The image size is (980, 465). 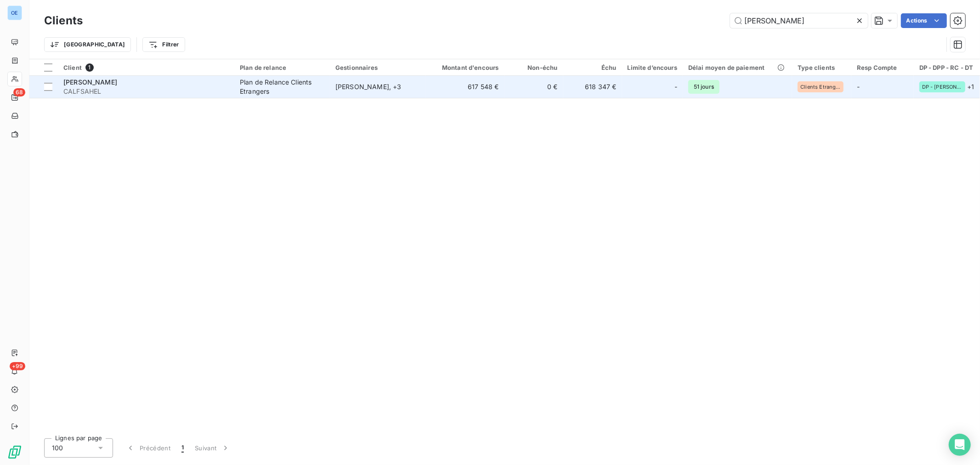 What do you see at coordinates (924, 20) in the screenshot?
I see `button: Actions` at bounding box center [924, 20].